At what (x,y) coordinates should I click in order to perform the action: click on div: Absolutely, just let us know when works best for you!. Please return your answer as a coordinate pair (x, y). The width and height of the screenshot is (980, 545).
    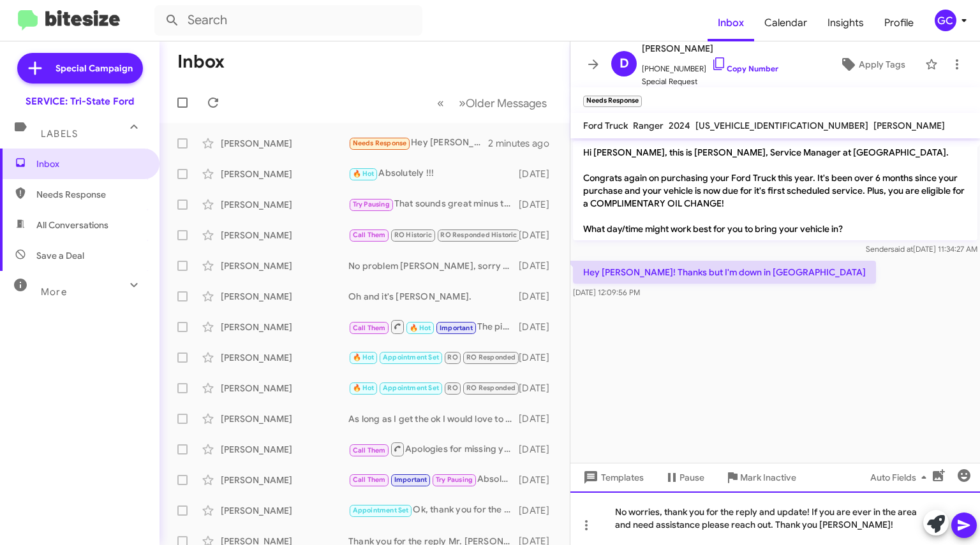
    Looking at the image, I should click on (433, 480).